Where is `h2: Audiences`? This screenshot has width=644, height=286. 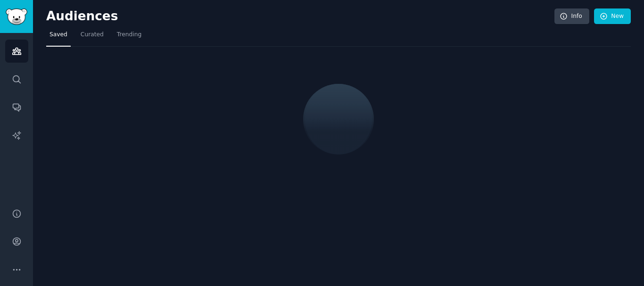
h2: Audiences is located at coordinates (300, 17).